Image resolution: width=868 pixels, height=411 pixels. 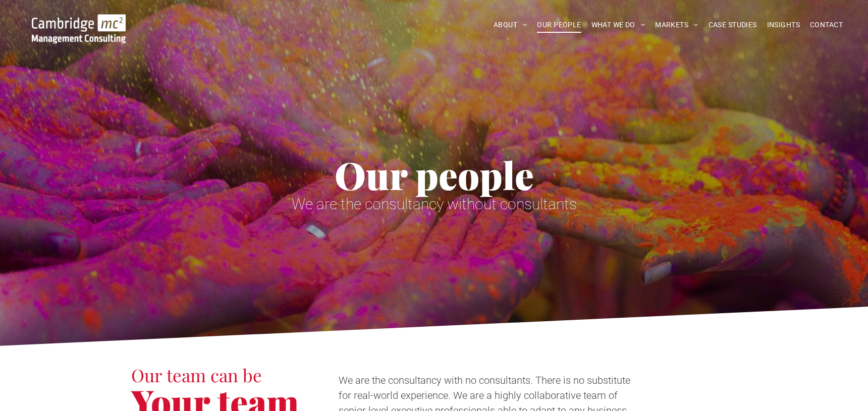 What do you see at coordinates (559, 24) in the screenshot?
I see `a: OUR PEOPLE` at bounding box center [559, 24].